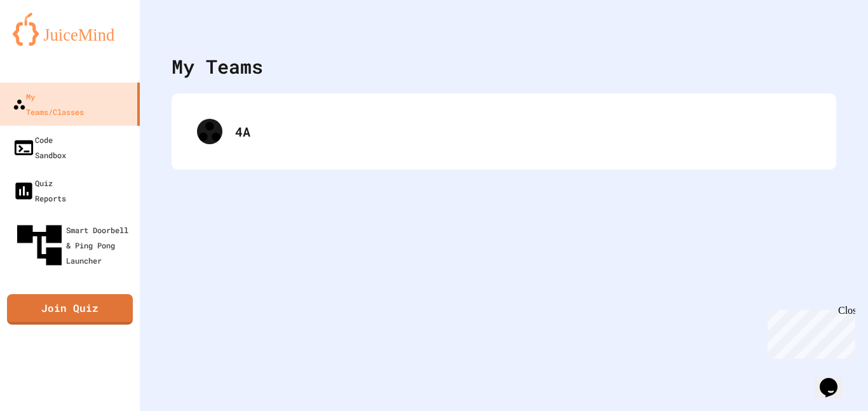 Image resolution: width=868 pixels, height=411 pixels. I want to click on img: logo-orange.svg, so click(70, 29).